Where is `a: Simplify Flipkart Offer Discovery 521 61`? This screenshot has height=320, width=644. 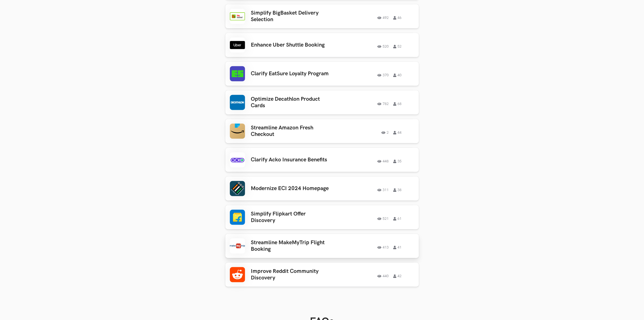 a: Simplify Flipkart Offer Discovery 521 61 is located at coordinates (322, 217).